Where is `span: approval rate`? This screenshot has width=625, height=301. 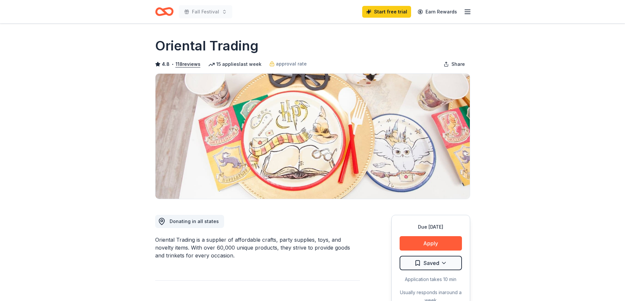 span: approval rate is located at coordinates (291, 64).